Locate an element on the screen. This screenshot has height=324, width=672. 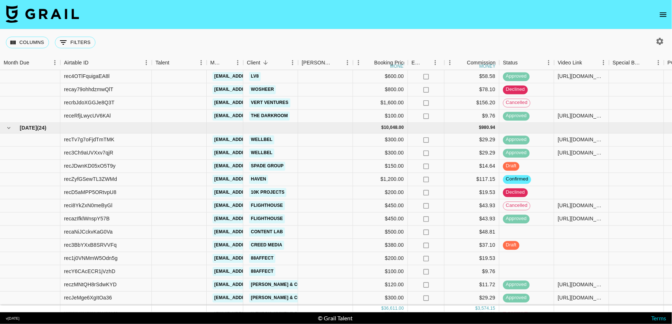
a: Wellbel is located at coordinates (261, 153).